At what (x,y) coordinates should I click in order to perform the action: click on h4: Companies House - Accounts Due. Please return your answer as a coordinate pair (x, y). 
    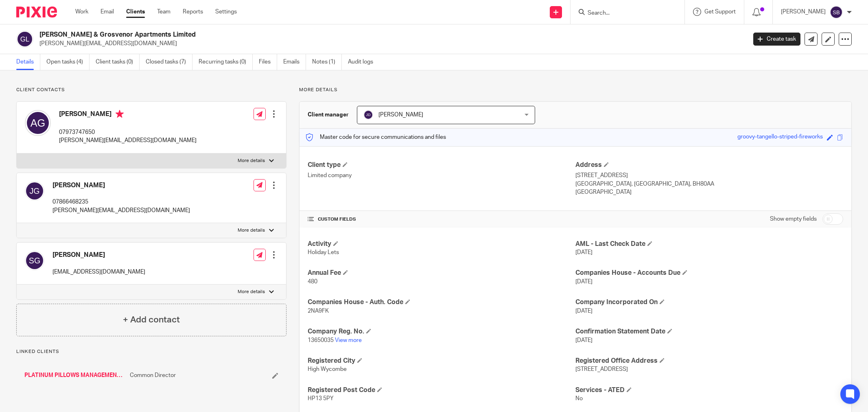
    Looking at the image, I should click on (710, 273).